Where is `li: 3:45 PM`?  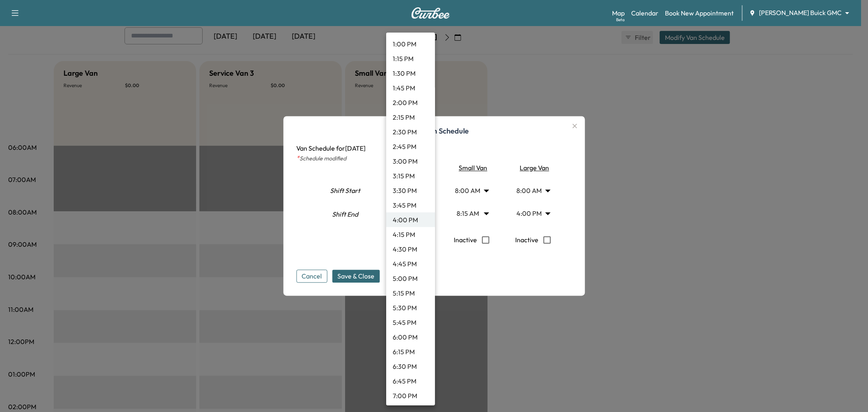
li: 3:45 PM is located at coordinates (411, 205).